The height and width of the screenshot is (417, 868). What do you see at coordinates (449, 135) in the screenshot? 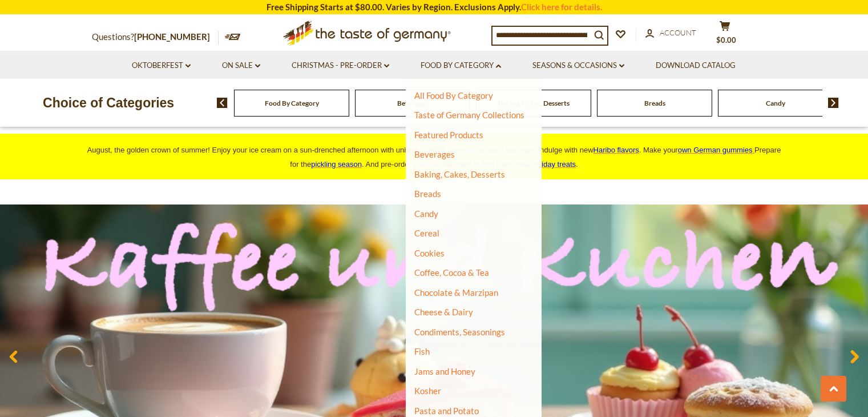
I see `a: Featured Products` at bounding box center [449, 135].